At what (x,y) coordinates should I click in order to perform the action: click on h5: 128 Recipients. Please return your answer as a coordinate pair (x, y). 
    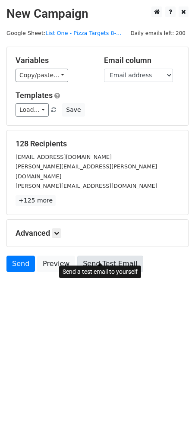
    Looking at the image, I should click on (98, 144).